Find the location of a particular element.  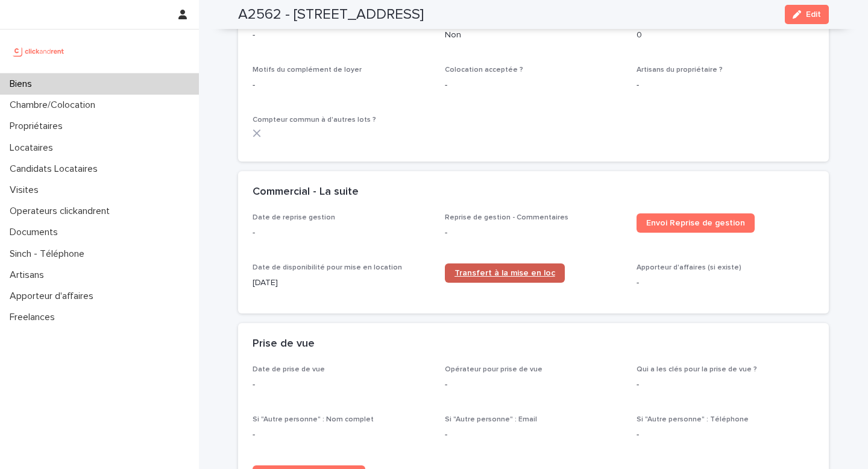

img: UCB0brd3T0yccxBKYDjQ is located at coordinates (39, 51).